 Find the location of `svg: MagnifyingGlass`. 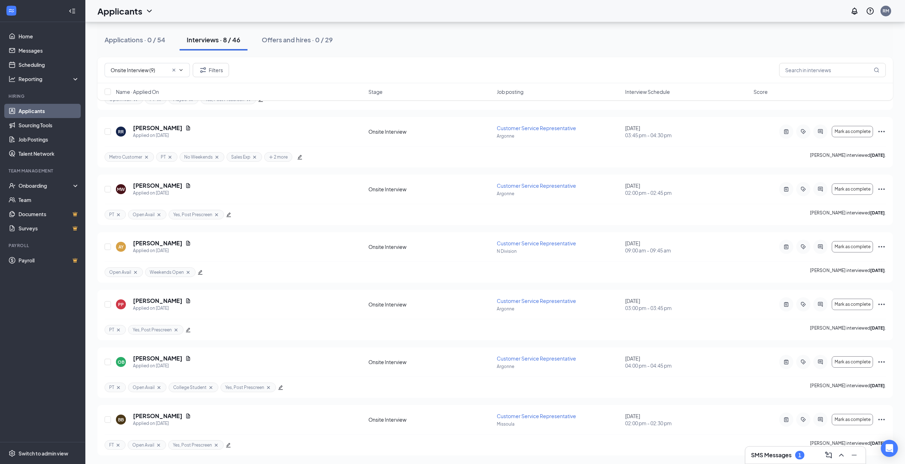

svg: MagnifyingGlass is located at coordinates (876, 70).